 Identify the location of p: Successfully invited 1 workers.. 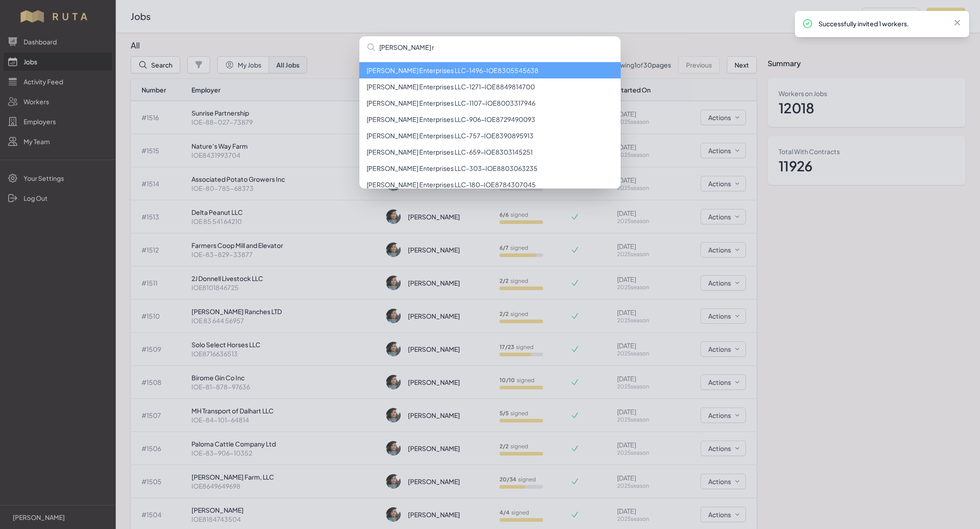
(882, 23).